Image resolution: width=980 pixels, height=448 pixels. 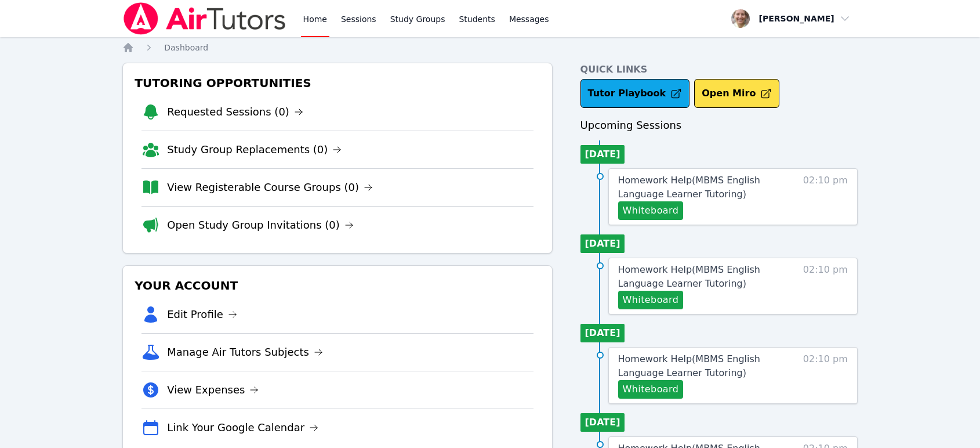 What do you see at coordinates (737, 94) in the screenshot?
I see `button: Open Miro` at bounding box center [737, 94].